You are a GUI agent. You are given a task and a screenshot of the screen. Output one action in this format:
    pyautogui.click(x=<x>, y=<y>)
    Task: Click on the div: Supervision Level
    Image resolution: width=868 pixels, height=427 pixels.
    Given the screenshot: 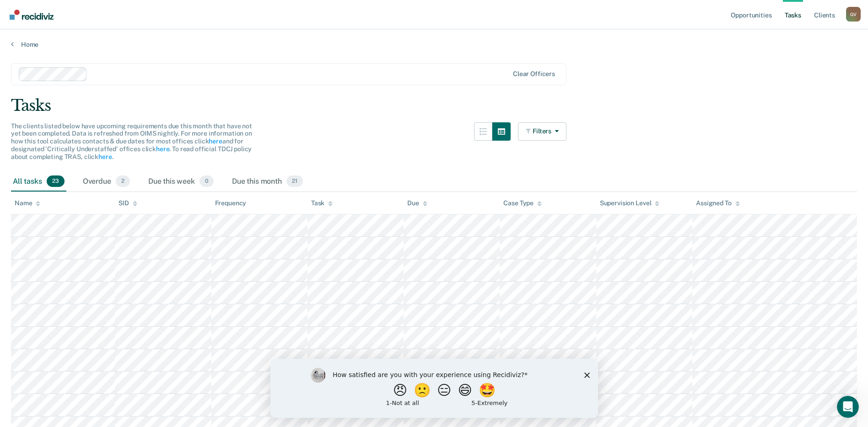 What is the action you would take?
    pyautogui.click(x=630, y=203)
    